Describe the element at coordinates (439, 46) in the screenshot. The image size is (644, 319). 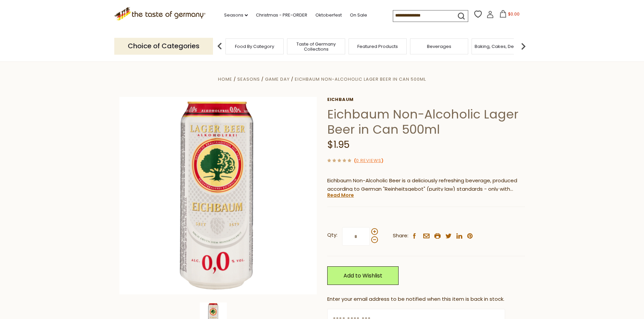
I see `a: Beverages` at that location.